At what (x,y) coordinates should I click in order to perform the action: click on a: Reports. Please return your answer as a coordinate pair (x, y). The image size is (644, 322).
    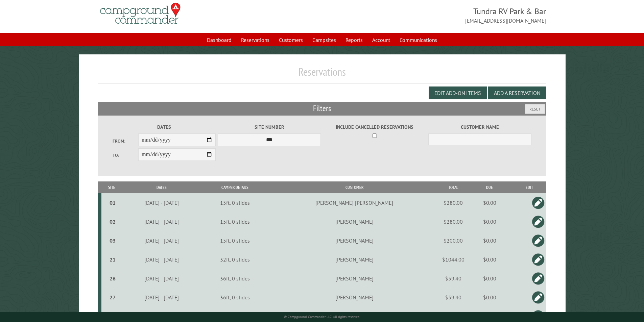
    Looking at the image, I should click on (354, 40).